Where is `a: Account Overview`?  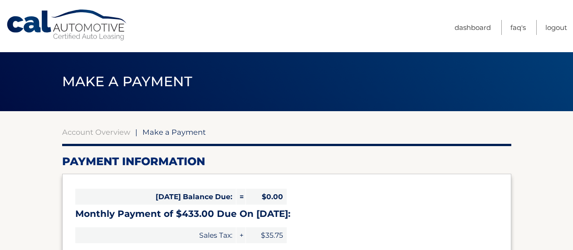 a: Account Overview is located at coordinates (96, 132).